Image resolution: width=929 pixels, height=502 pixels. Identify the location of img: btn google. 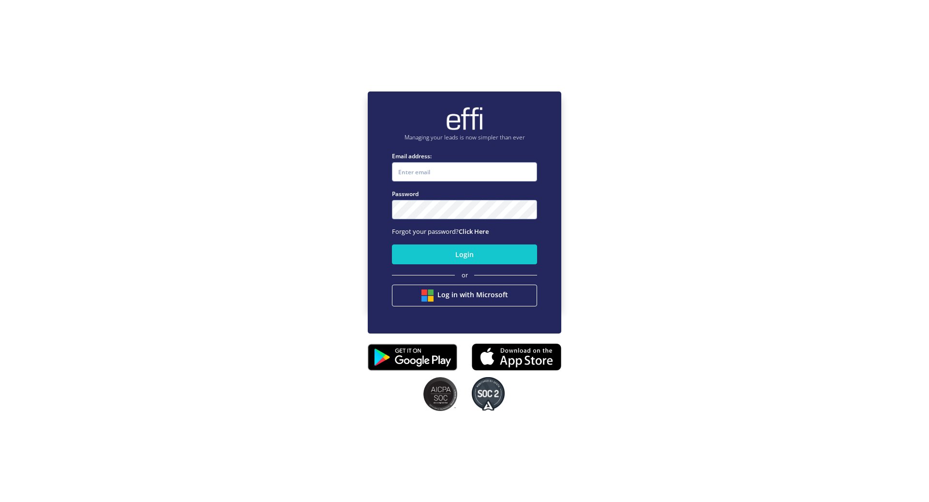
(427, 295).